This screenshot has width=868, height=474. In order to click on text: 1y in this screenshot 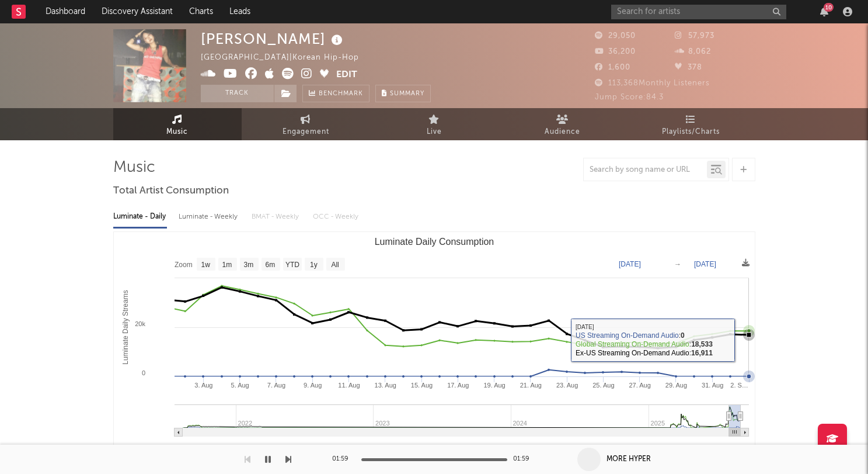, I will do `click(314, 264)`.